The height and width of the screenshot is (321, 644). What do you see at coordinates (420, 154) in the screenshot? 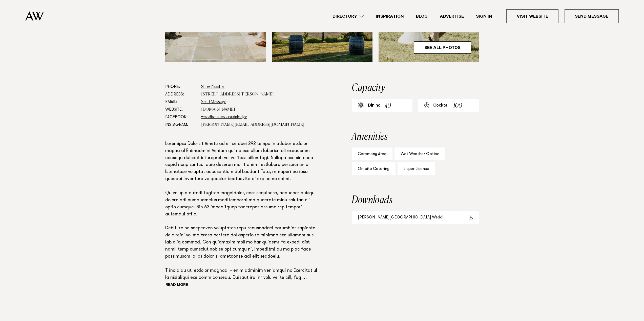
I see `div: Wet Weather Option` at bounding box center [420, 154].